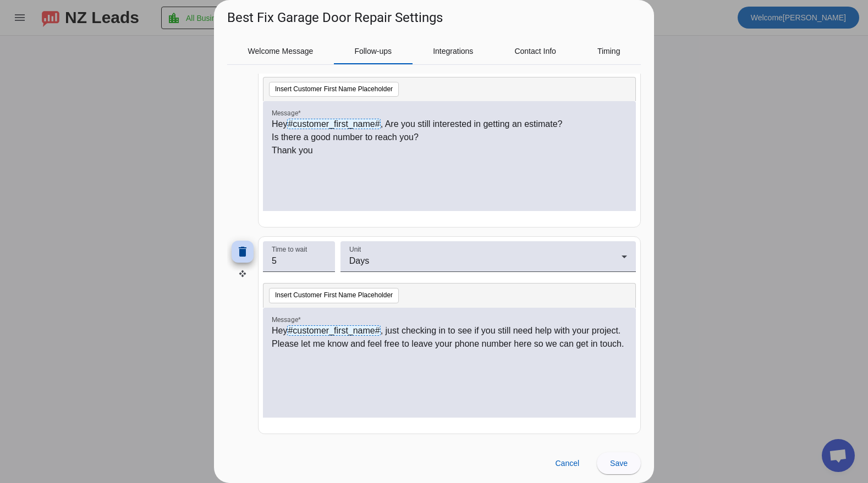  Describe the element at coordinates (289, 250) in the screenshot. I see `mat-label: Time to wait` at that location.